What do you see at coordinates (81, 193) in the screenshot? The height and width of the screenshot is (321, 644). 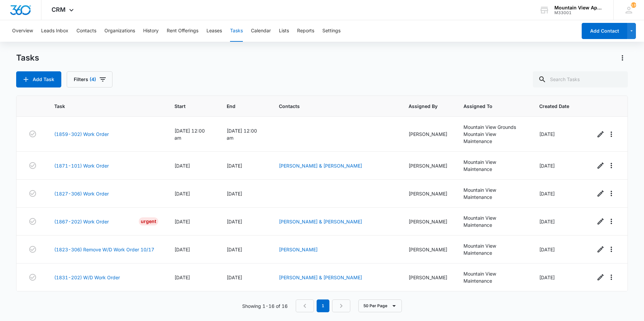 I see `a: (1827-306) Work Order` at bounding box center [81, 193].